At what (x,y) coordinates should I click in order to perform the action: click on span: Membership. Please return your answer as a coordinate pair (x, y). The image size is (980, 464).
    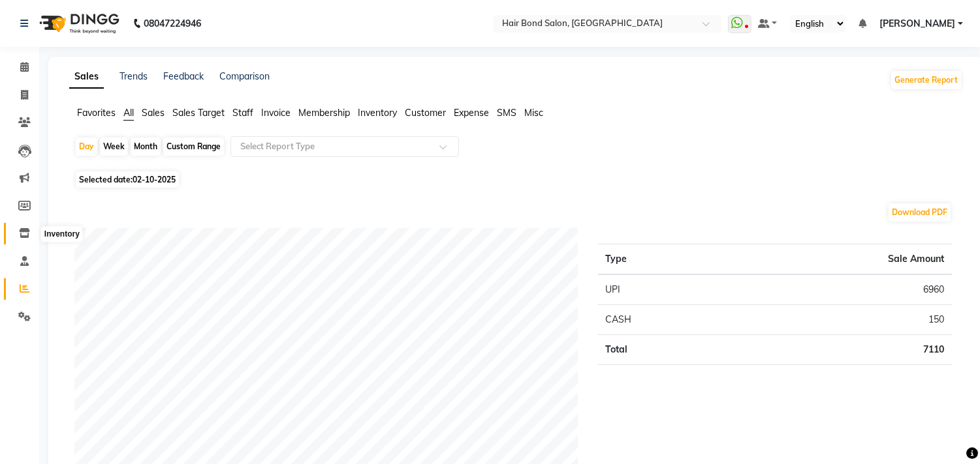
    Looking at the image, I should click on (324, 113).